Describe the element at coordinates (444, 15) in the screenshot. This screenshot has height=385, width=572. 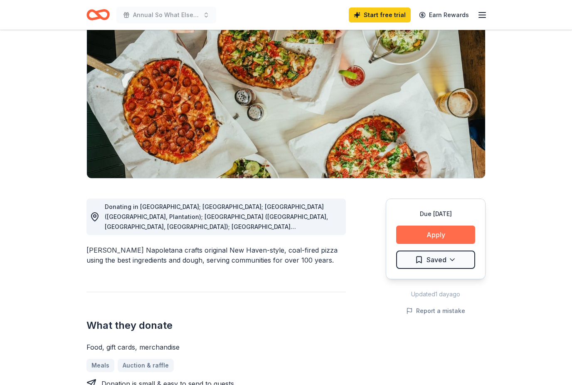
I see `a: Earn Rewards` at that location.